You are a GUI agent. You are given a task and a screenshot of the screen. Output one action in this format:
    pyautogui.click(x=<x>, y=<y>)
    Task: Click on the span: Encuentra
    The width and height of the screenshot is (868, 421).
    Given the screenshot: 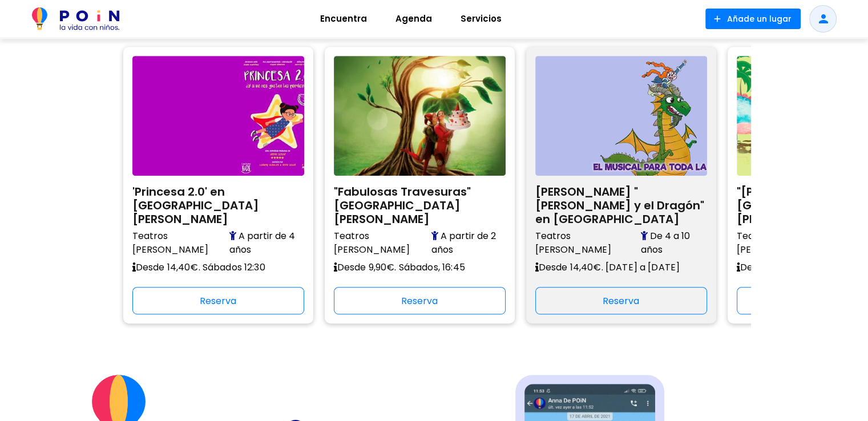 What is the action you would take?
    pyautogui.click(x=344, y=19)
    